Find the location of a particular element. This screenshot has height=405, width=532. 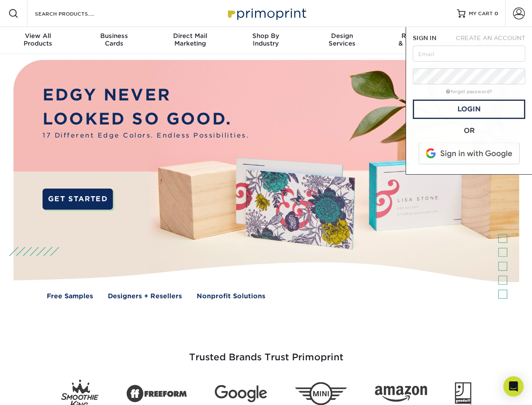

span: Design is located at coordinates (342, 36).